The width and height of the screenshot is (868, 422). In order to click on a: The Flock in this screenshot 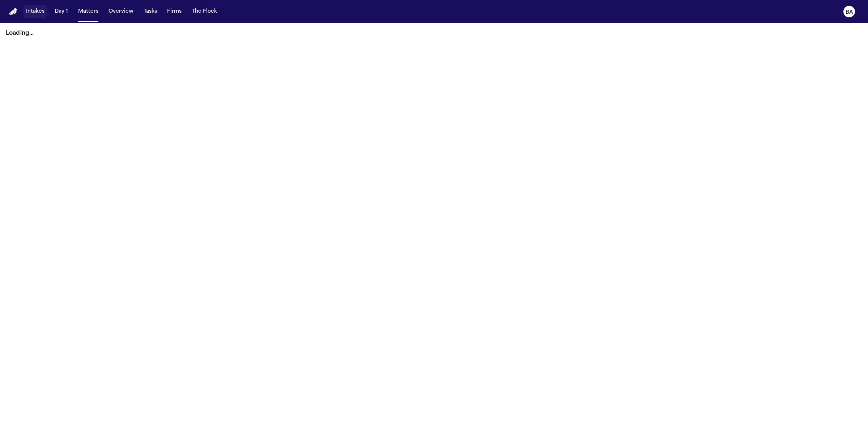, I will do `click(204, 12)`.